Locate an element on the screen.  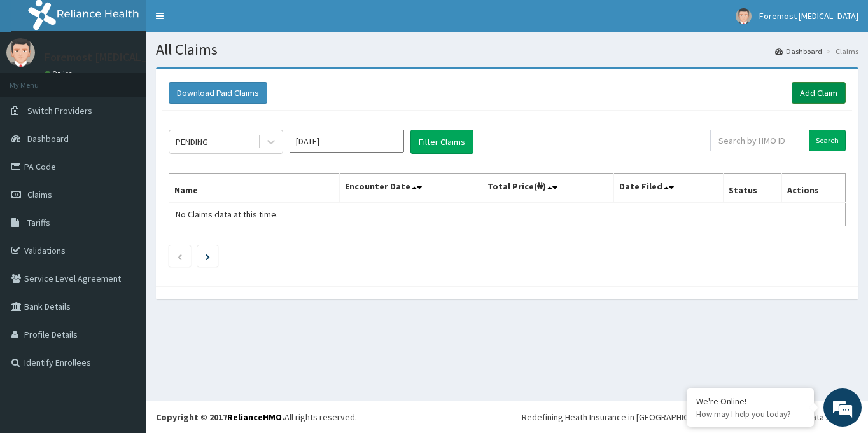
a: RelianceHMO is located at coordinates (255, 417).